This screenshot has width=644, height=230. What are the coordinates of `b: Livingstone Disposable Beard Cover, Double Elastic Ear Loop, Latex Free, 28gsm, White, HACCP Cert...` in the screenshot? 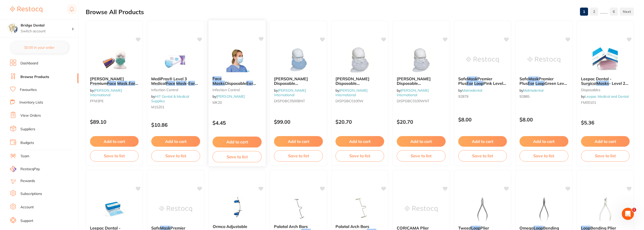 It's located at (360, 81).